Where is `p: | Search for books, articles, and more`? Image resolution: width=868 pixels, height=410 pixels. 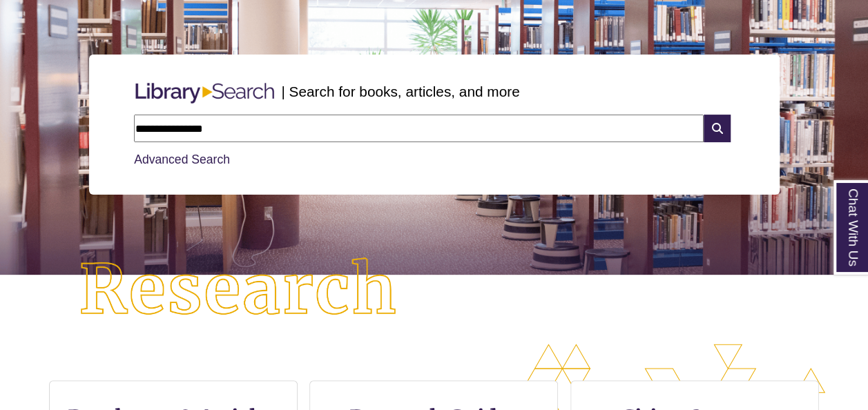
p: | Search for books, articles, and more is located at coordinates (400, 91).